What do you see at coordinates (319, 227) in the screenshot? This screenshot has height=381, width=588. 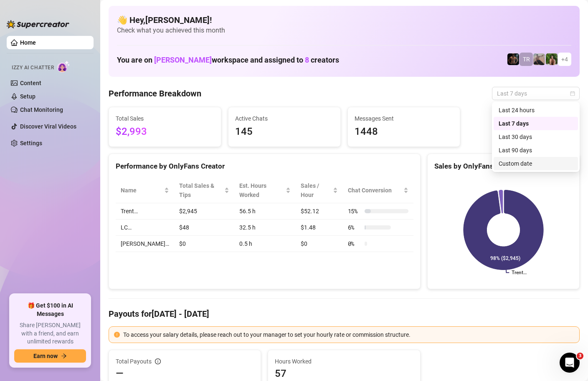 I see `td: $1.48` at bounding box center [319, 227].